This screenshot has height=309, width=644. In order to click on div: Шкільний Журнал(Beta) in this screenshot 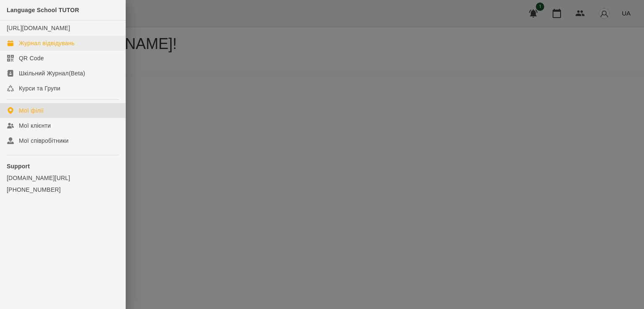, I will do `click(52, 73)`.